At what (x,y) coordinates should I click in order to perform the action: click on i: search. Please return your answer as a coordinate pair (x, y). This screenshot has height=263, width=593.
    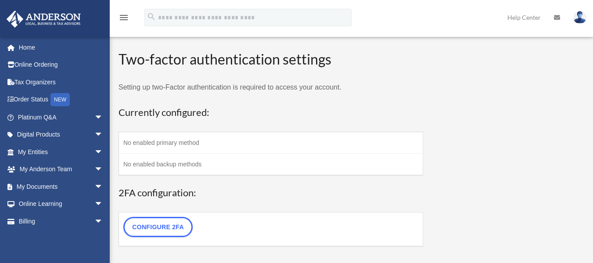
    Looking at the image, I should click on (151, 17).